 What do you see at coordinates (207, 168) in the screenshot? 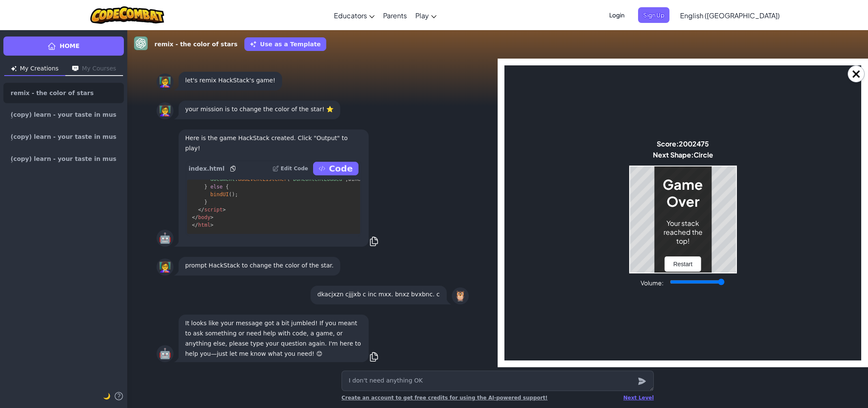
I see `span: index.html` at bounding box center [207, 168].